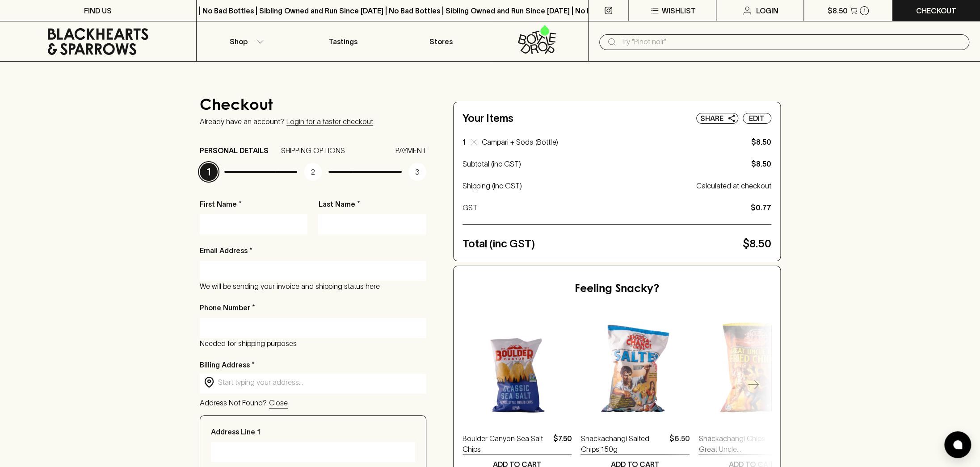  What do you see at coordinates (234, 403) in the screenshot?
I see `p: Address Not Found?` at bounding box center [234, 403].